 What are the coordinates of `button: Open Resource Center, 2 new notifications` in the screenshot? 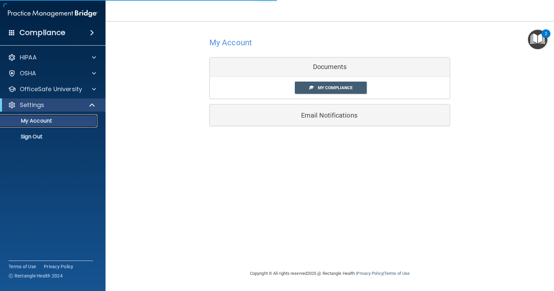 It's located at (538, 39).